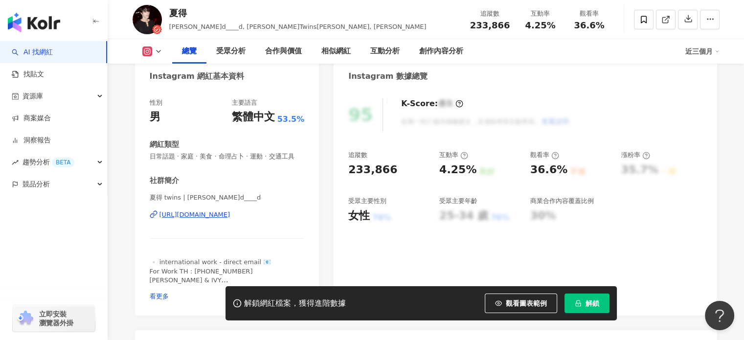 This screenshot has height=340, width=744. Describe the element at coordinates (587, 303) in the screenshot. I see `button: 解鎖` at that location.